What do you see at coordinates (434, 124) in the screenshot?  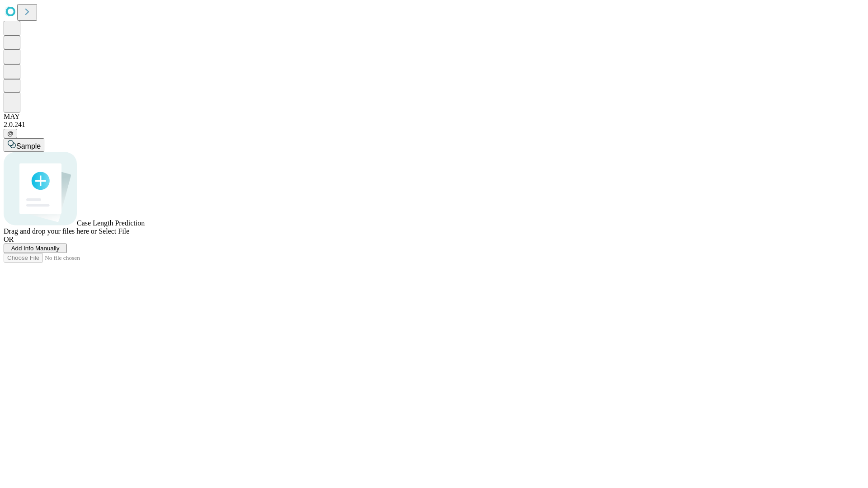 I see `div: 2.0.241` at bounding box center [434, 124].